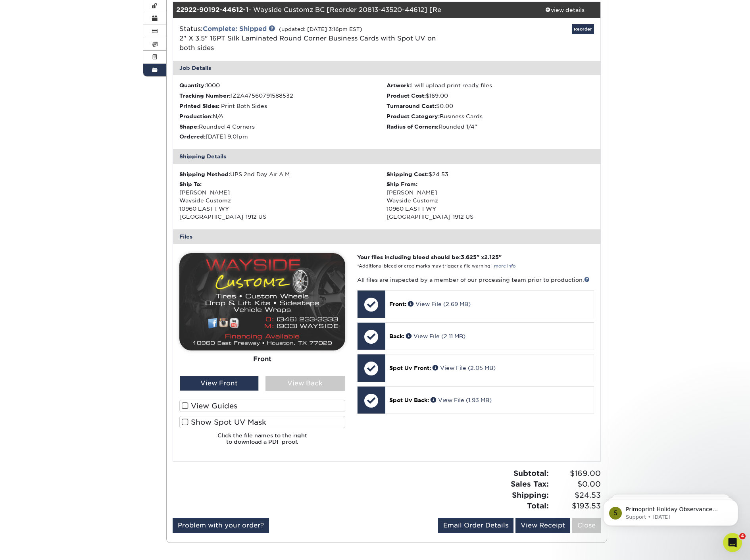 This screenshot has width=750, height=560. What do you see at coordinates (469, 257) in the screenshot?
I see `span: 3.625` at bounding box center [469, 257].